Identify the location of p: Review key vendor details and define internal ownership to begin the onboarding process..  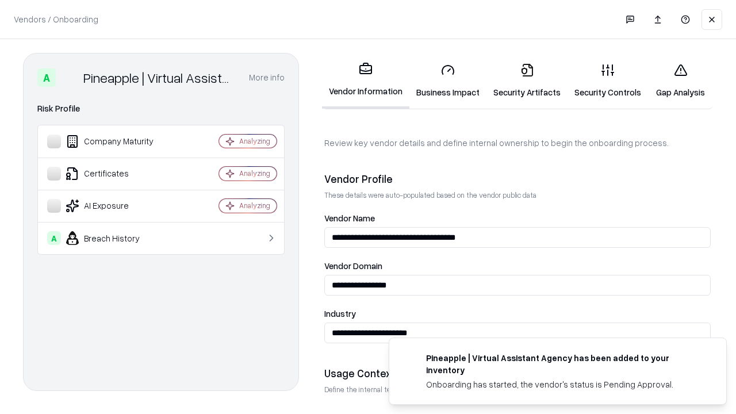
(517, 143).